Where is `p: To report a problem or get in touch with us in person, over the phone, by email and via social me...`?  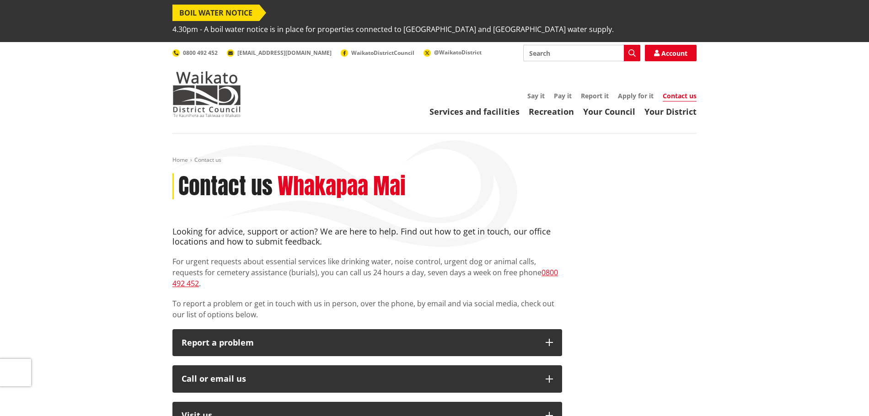
p: To report a problem or get in touch with us in person, over the phone, by email and via social me... is located at coordinates (367, 309).